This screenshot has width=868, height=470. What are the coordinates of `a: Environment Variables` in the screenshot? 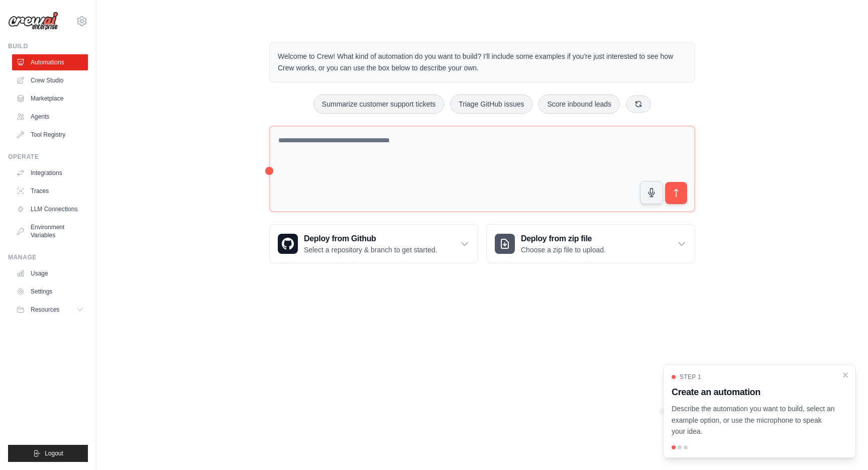 It's located at (50, 231).